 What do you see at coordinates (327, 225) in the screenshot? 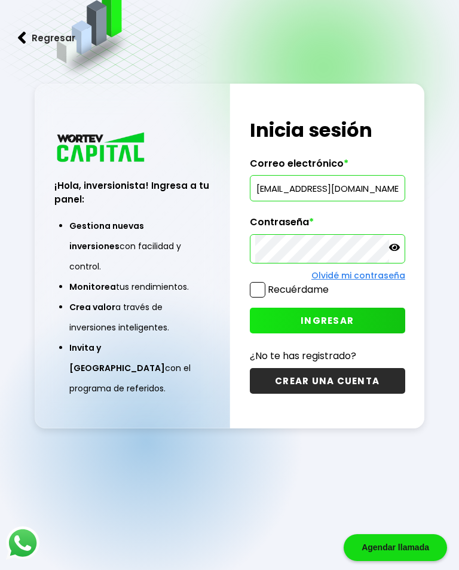
I see `label: Contraseña` at bounding box center [327, 225].